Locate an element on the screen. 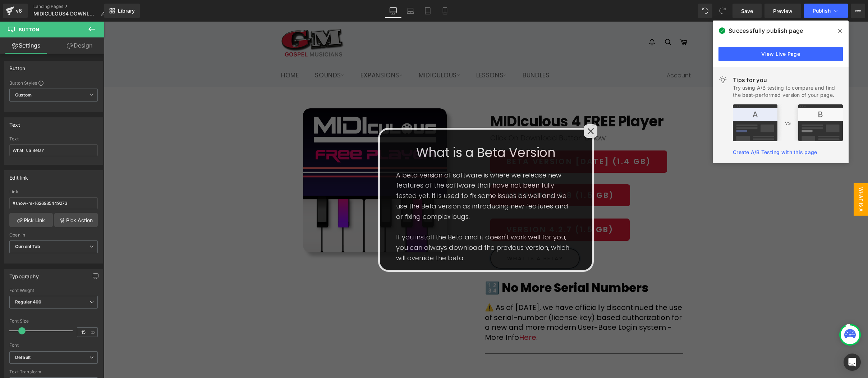 This screenshot has height=378, width=868. div: Font Size is located at coordinates (54, 321).